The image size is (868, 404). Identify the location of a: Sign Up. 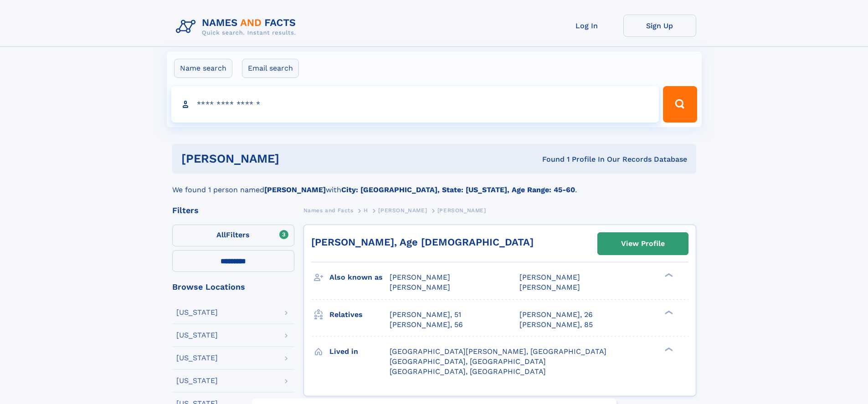
(660, 25).